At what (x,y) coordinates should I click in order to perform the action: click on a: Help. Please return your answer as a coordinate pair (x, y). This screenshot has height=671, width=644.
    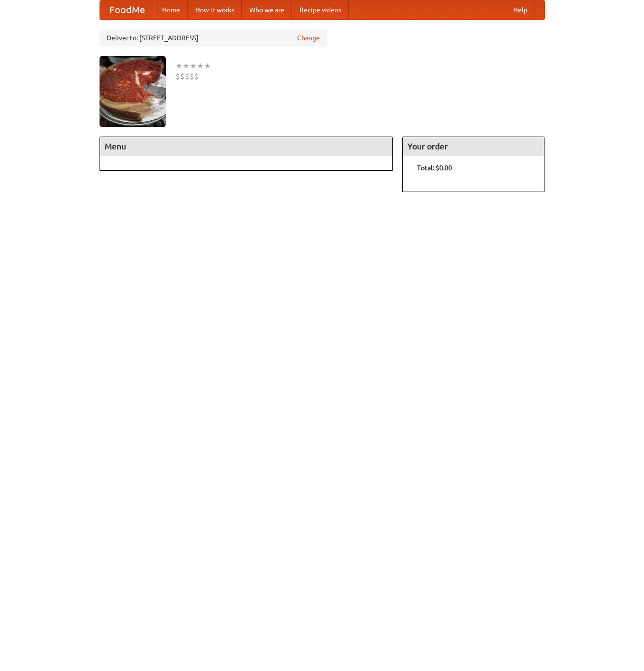
    Looking at the image, I should click on (520, 10).